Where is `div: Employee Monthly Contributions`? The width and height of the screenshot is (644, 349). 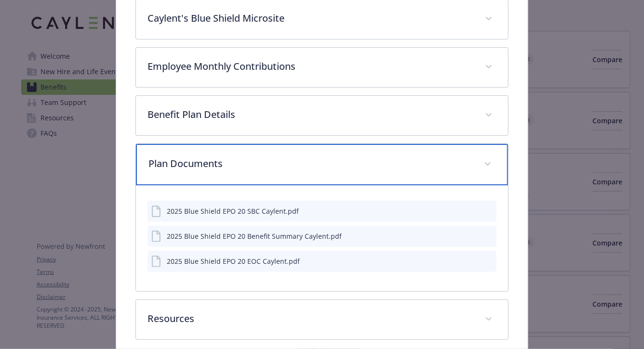
div: Employee Monthly Contributions is located at coordinates (322, 67).